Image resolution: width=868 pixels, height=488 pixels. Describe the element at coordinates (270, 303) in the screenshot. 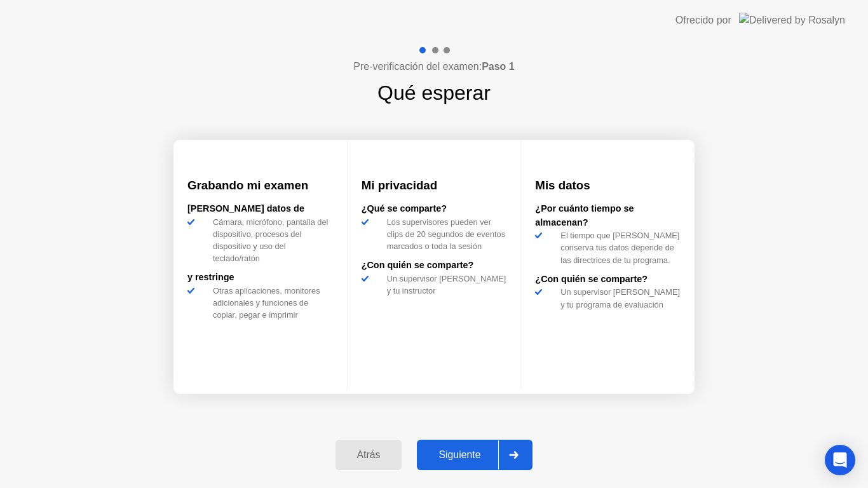

I see `div: Otras aplicaciones, monitores adicionales y funciones de copiar, pegar e imprimir` at that location.